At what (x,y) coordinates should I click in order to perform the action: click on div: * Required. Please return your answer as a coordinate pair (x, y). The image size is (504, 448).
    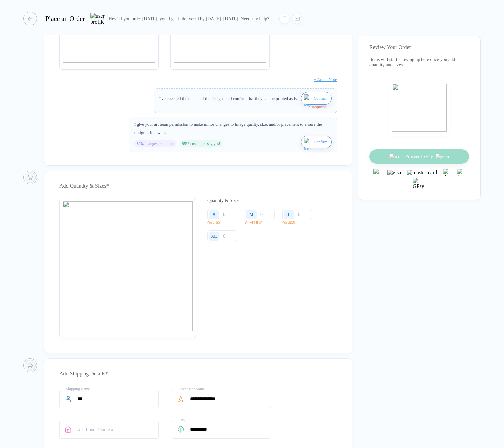
    Looking at the image, I should click on (243, 107).